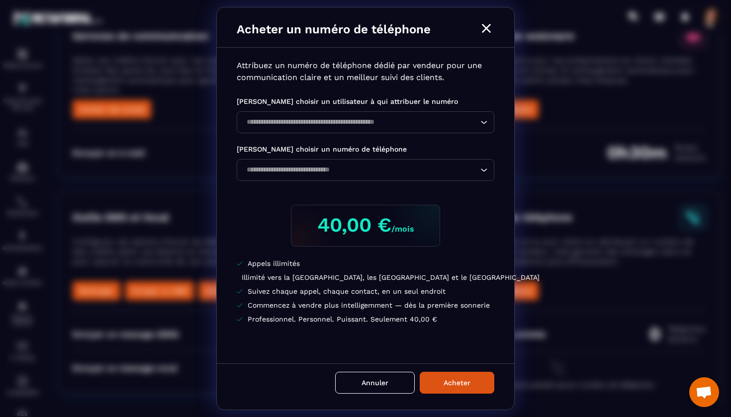  Describe the element at coordinates (366, 319) in the screenshot. I see `li: Professionnel. Personnel. Puissant. Seulement 40,00 €` at that location.